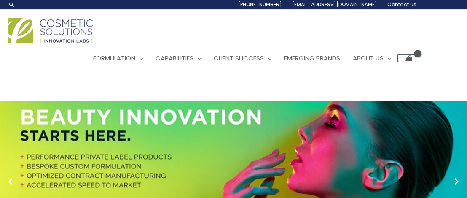 This screenshot has height=198, width=467. I want to click on span: Contact Us, so click(402, 4).